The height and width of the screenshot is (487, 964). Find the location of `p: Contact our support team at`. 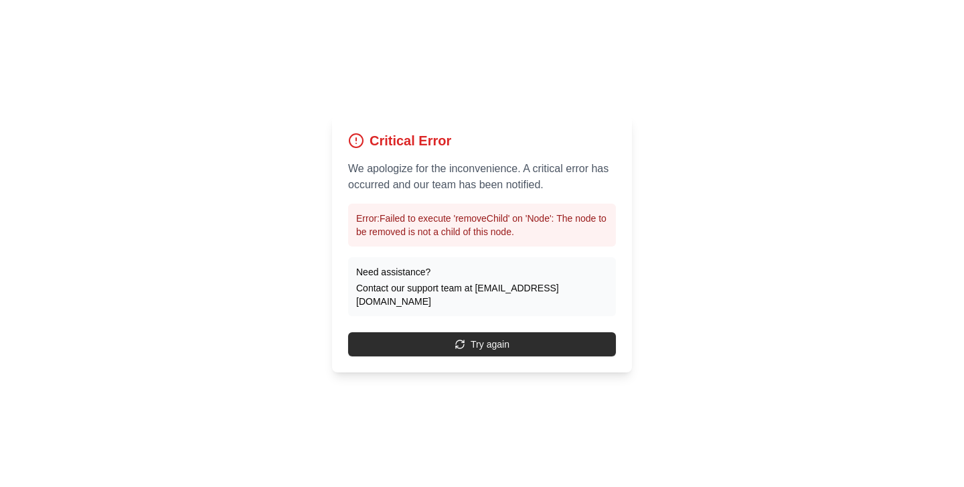

p: Contact our support team at is located at coordinates (482, 295).